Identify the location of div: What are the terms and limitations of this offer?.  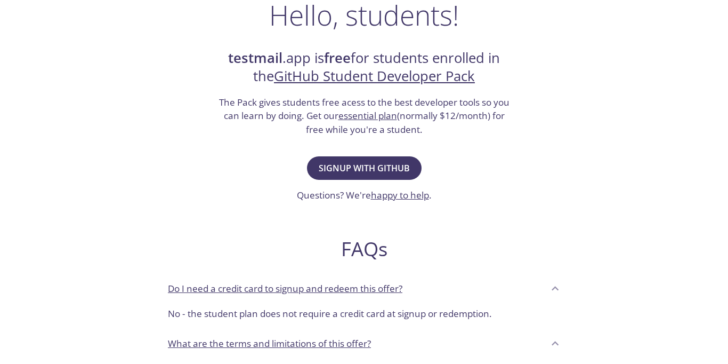
(364, 343).